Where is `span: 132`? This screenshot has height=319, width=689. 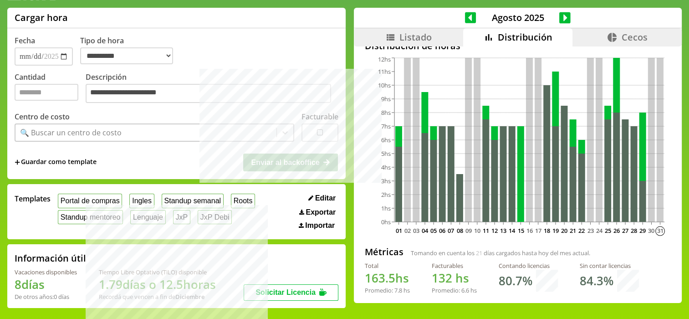 span: 132 is located at coordinates (442, 278).